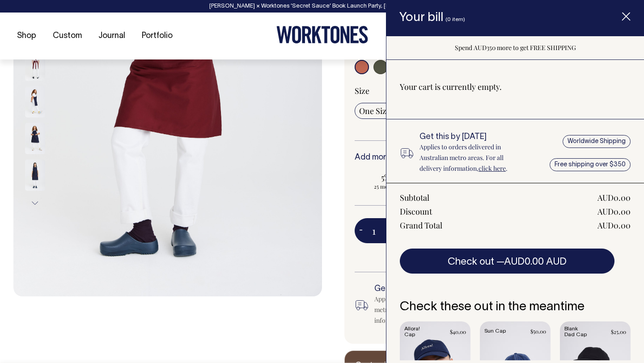 The image size is (644, 363). Describe the element at coordinates (26, 35) in the screenshot. I see `a: Shop` at that location.